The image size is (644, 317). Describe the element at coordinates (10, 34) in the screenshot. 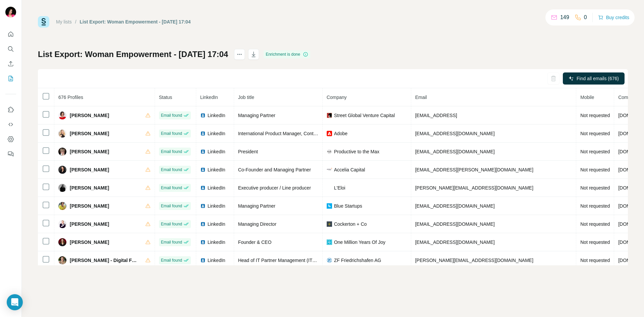

I see `button: Quick start` at that location.